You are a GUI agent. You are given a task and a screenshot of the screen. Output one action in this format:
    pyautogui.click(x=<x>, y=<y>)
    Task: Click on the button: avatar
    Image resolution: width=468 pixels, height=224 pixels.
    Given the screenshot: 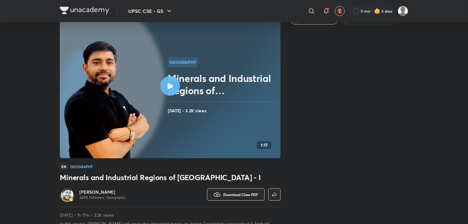 What is the action you would take?
    pyautogui.click(x=340, y=11)
    